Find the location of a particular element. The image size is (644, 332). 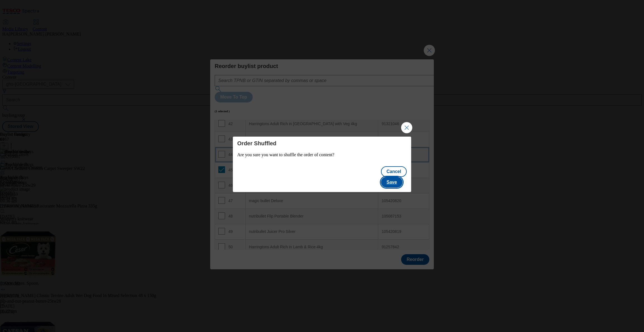

h4: Order Shuffled is located at coordinates (322, 144).